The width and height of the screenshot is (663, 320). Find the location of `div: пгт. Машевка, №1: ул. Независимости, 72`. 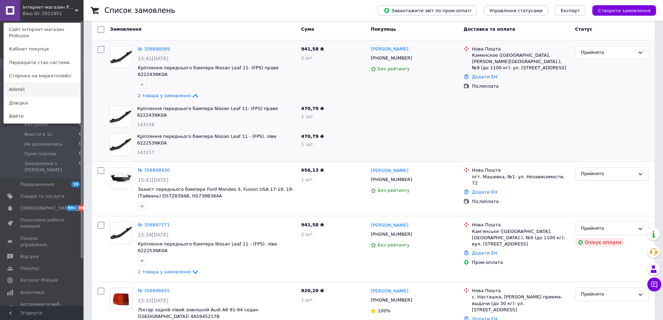

div: пгт. Машевка, №1: ул. Независимости, 72 is located at coordinates (520, 180).